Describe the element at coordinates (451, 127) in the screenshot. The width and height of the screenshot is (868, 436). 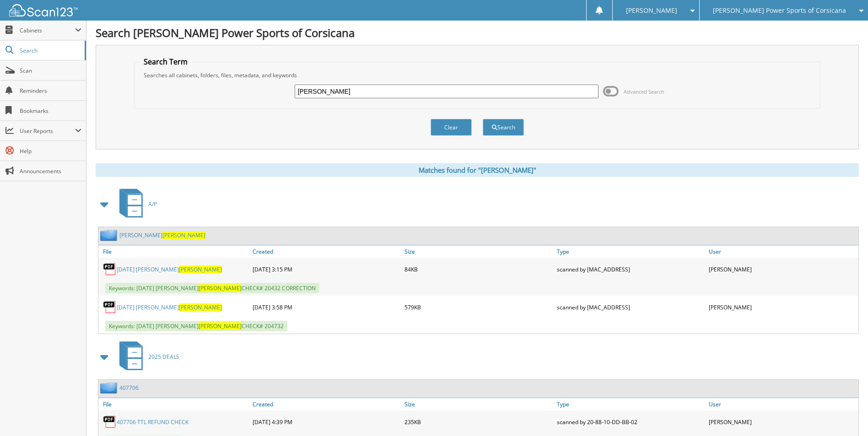
I see `button: Clear` at that location.